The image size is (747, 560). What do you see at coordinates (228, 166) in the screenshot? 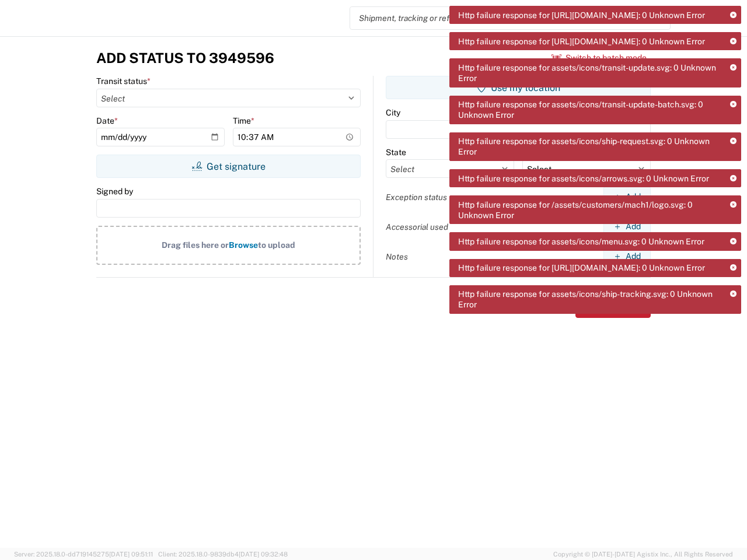
I see `button: Get signature` at bounding box center [228, 166].